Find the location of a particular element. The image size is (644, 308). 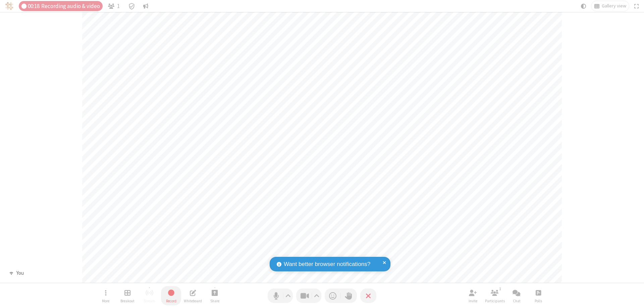

button: Video setting is located at coordinates (316, 295).